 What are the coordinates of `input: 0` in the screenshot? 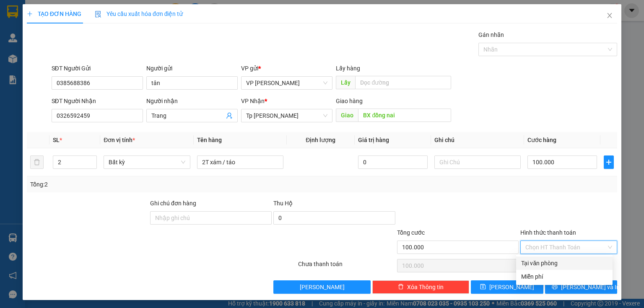 It's located at (393, 162).